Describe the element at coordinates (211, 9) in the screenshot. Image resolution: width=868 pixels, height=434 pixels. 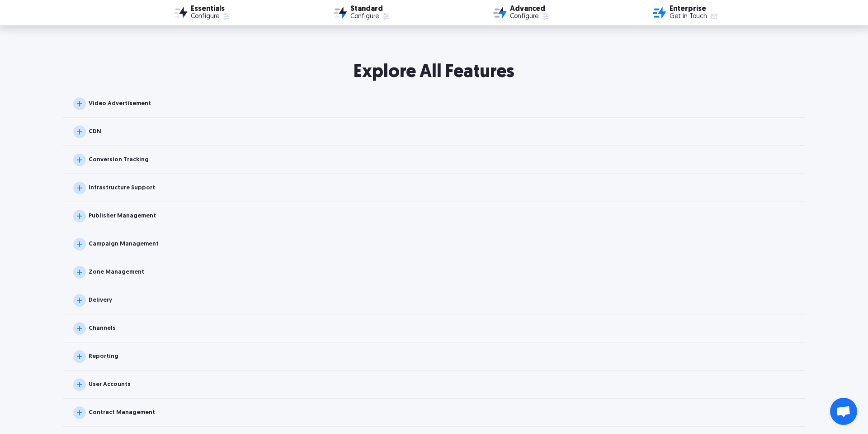
I see `div: Essentials` at that location.